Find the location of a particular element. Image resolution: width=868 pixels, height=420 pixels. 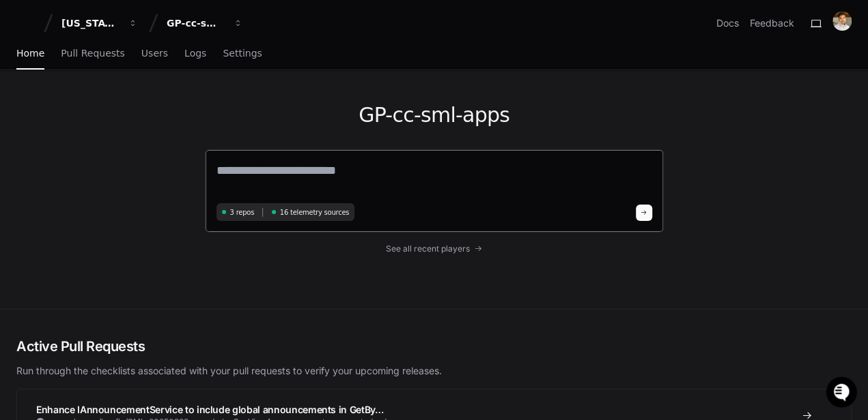

p: Run through the checklists associated with your pull requests to verify your upcoming releases. is located at coordinates (434, 371).